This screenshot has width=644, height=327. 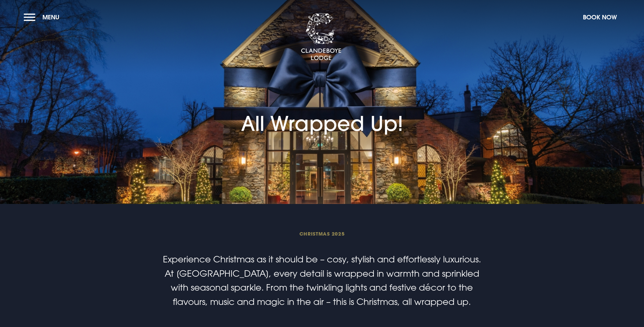 I want to click on span: Menu, so click(x=51, y=17).